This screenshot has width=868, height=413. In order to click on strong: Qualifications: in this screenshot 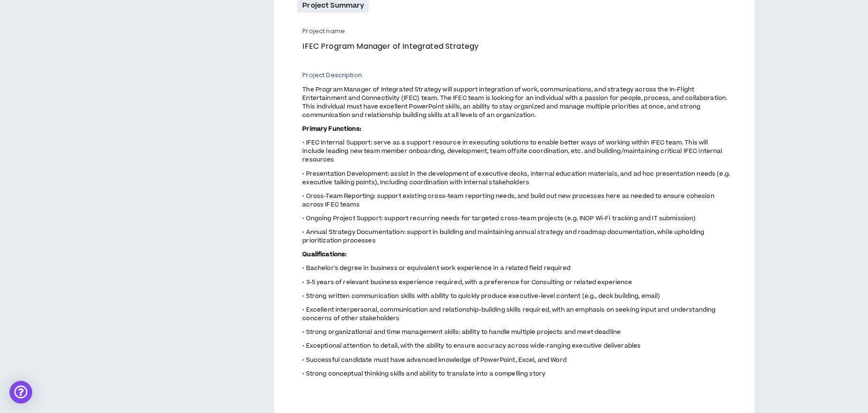, I will do `click(324, 254)`.